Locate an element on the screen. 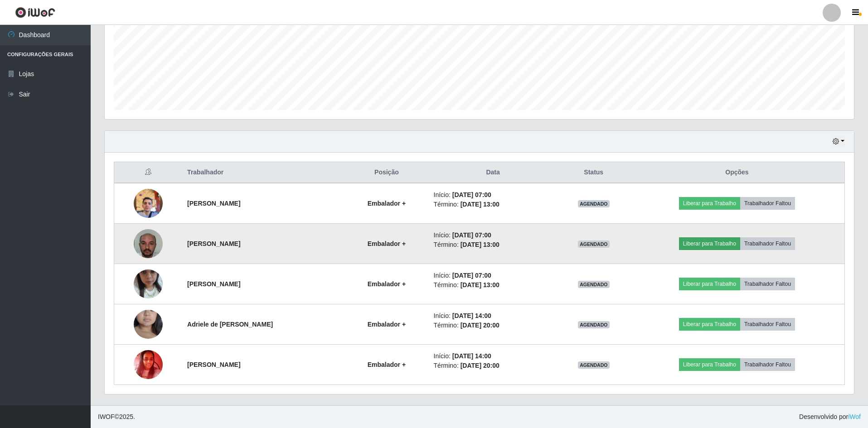  img: 1747400784122.jpeg is located at coordinates (148, 364).